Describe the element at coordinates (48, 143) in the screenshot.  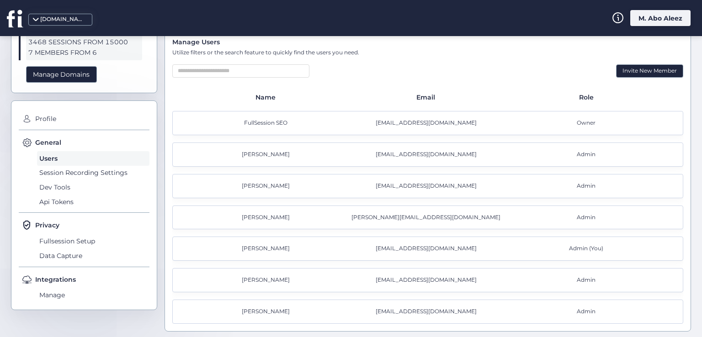
I see `span: General` at that location.